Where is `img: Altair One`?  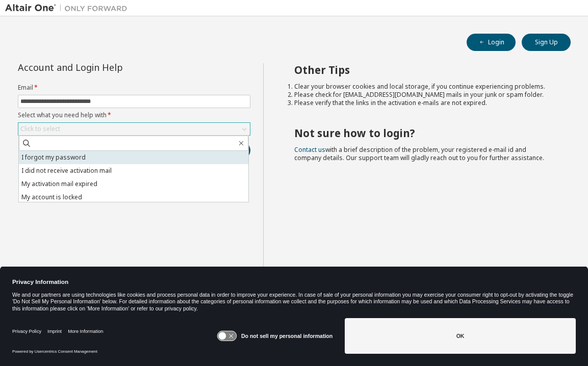
img: Altair One is located at coordinates (69, 8).